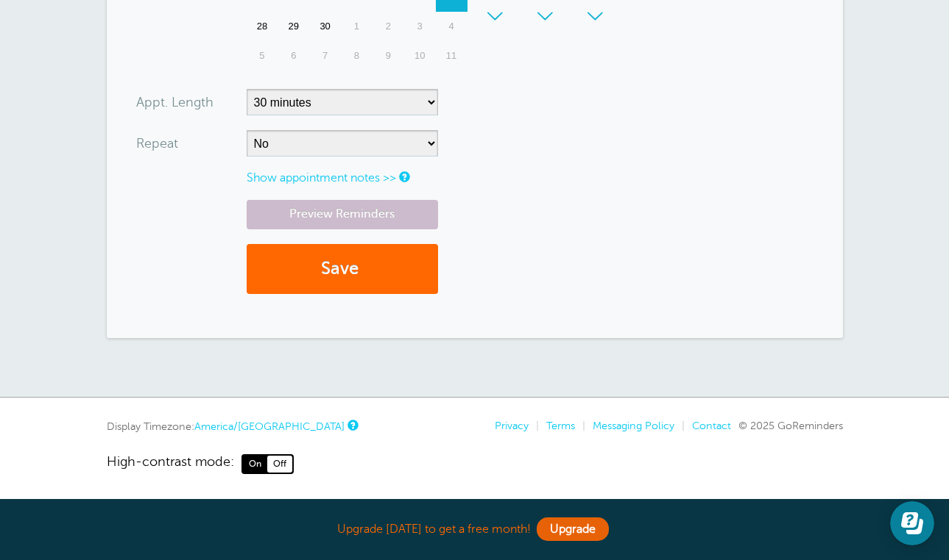 The height and width of the screenshot is (560, 949). I want to click on a: Upgrade, so click(572, 529).